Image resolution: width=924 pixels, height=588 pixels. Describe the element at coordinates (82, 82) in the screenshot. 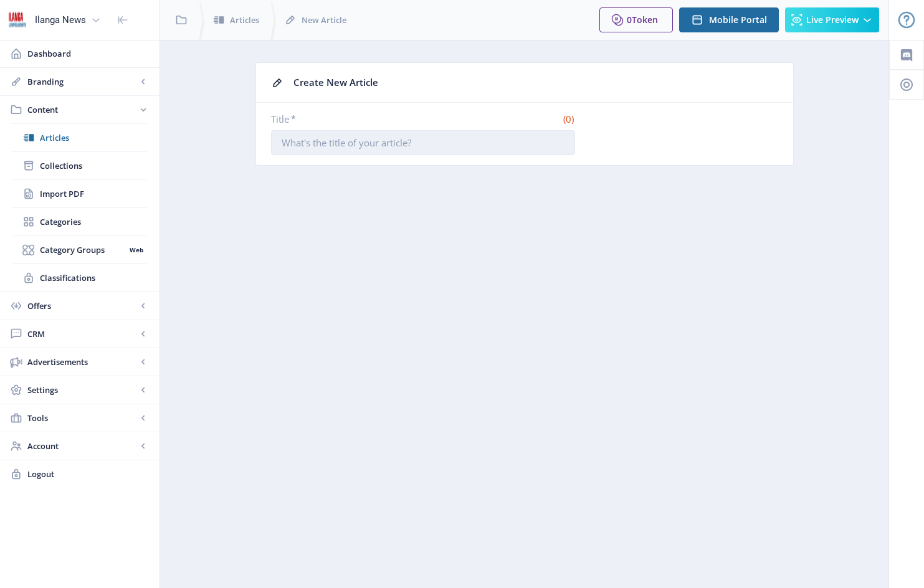

I see `span: Branding` at that location.